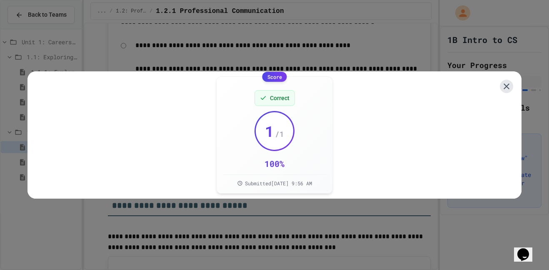 The image size is (549, 270). I want to click on span: / 1, so click(280, 134).